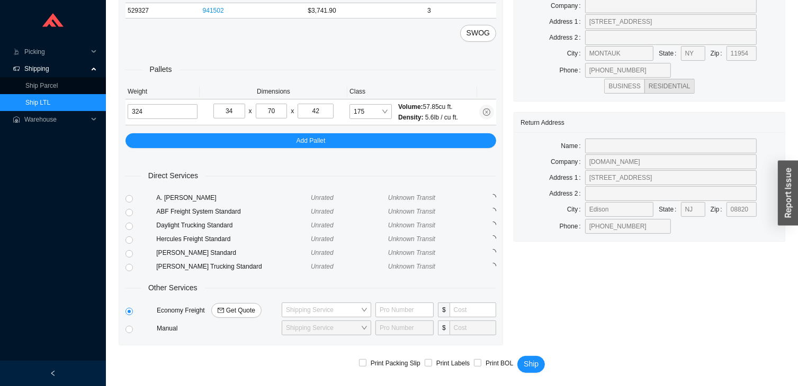 This screenshot has width=798, height=386. I want to click on span: Density:, so click(410, 118).